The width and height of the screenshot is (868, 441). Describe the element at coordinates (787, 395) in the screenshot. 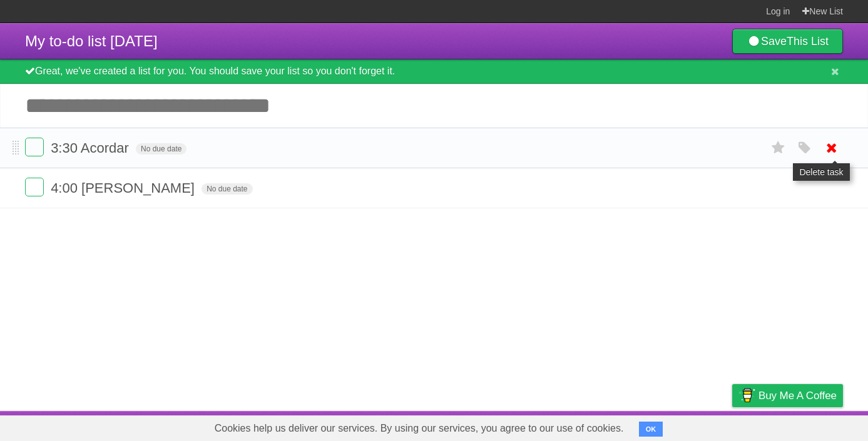

I see `a: Buy me a coffee` at that location.